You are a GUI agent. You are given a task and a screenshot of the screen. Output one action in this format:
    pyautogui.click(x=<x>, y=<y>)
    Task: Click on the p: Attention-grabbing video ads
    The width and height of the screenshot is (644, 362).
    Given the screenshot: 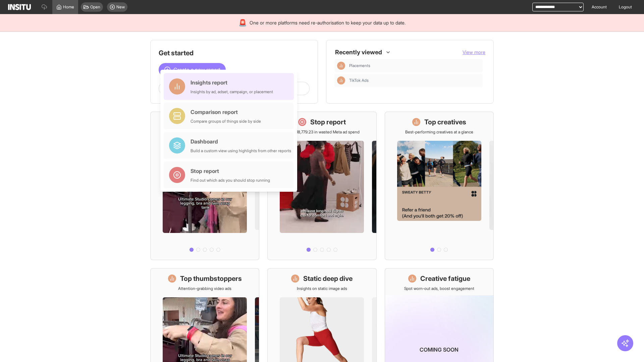 What is the action you would take?
    pyautogui.click(x=204, y=288)
    